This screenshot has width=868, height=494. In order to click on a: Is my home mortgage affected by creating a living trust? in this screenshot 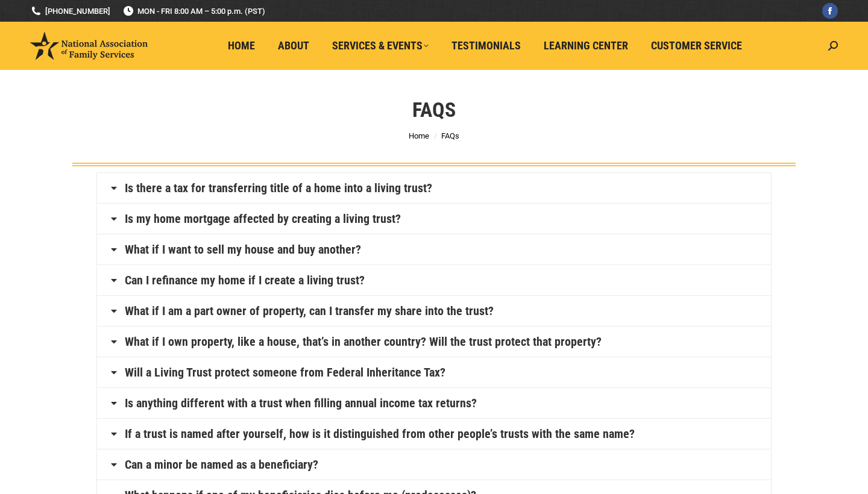, I will do `click(263, 218)`.